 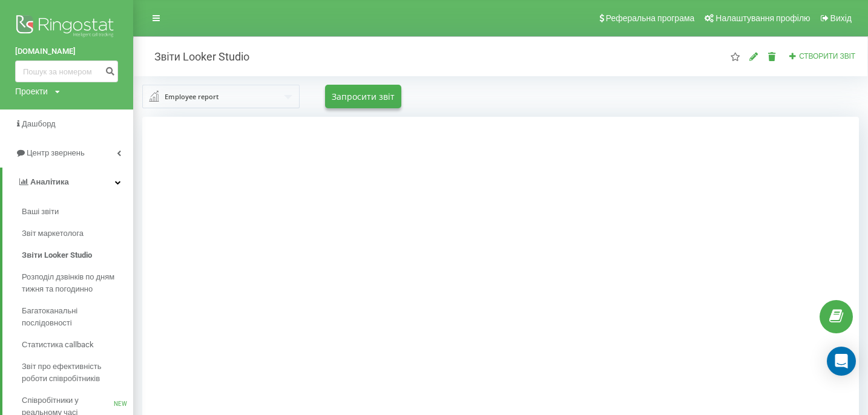 What do you see at coordinates (31, 91) in the screenshot?
I see `div: Проекти` at bounding box center [31, 91].